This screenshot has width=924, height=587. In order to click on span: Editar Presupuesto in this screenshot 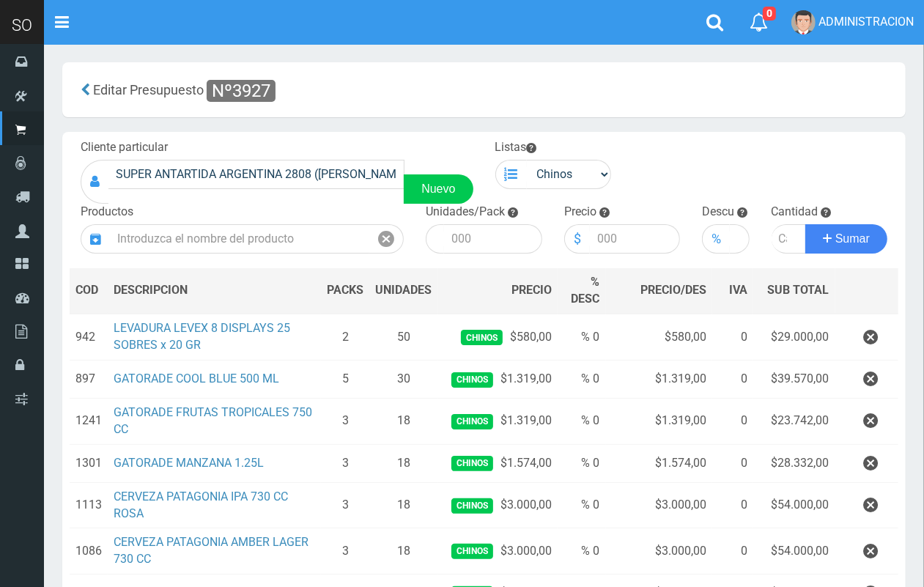, I will do `click(148, 90)`.